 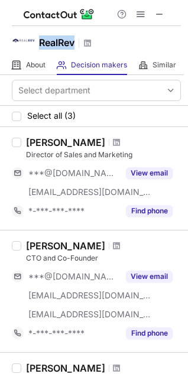 I want to click on img: 40085515863e21eb31bf2281df204592, so click(x=24, y=41).